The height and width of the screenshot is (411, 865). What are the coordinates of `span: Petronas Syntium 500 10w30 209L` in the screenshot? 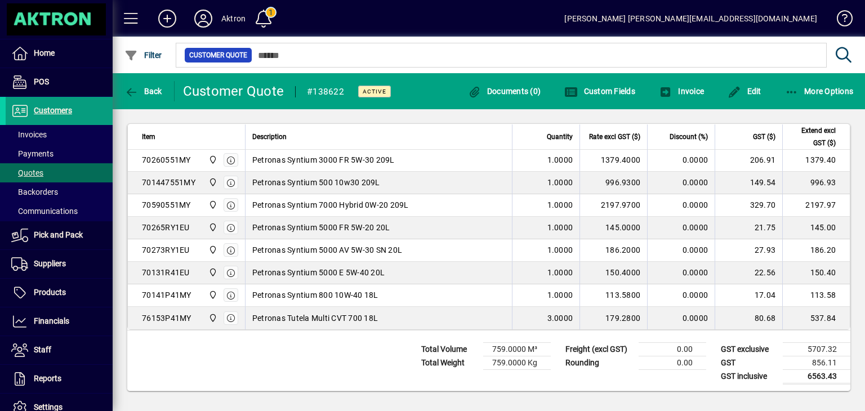 It's located at (316, 183).